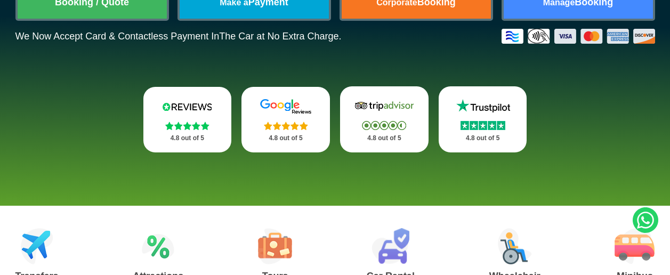  What do you see at coordinates (275, 246) in the screenshot?
I see `img: Tours` at bounding box center [275, 246].